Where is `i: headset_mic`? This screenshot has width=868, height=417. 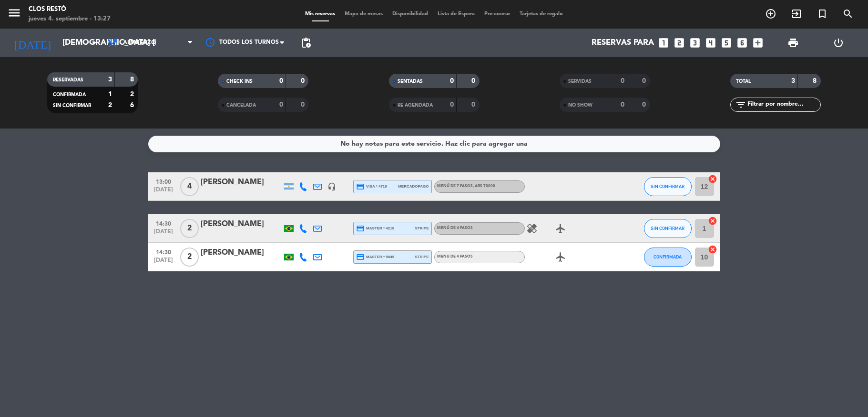
i: headset_mic is located at coordinates (331, 187).